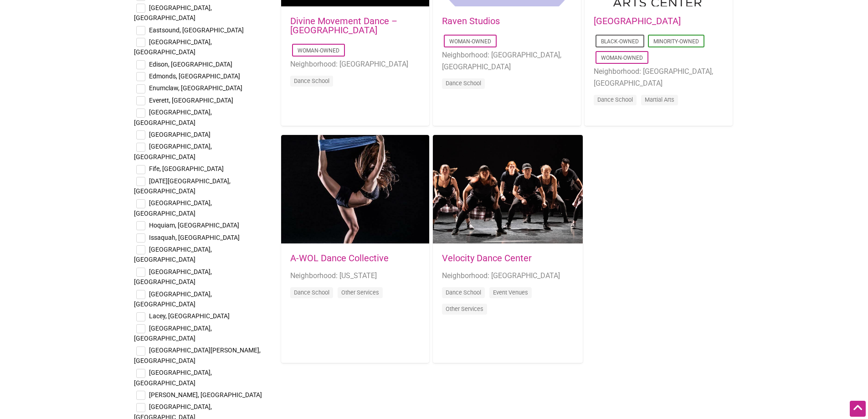 This screenshot has width=868, height=419. Describe the element at coordinates (620, 42) in the screenshot. I see `a: Black-Owned` at that location.